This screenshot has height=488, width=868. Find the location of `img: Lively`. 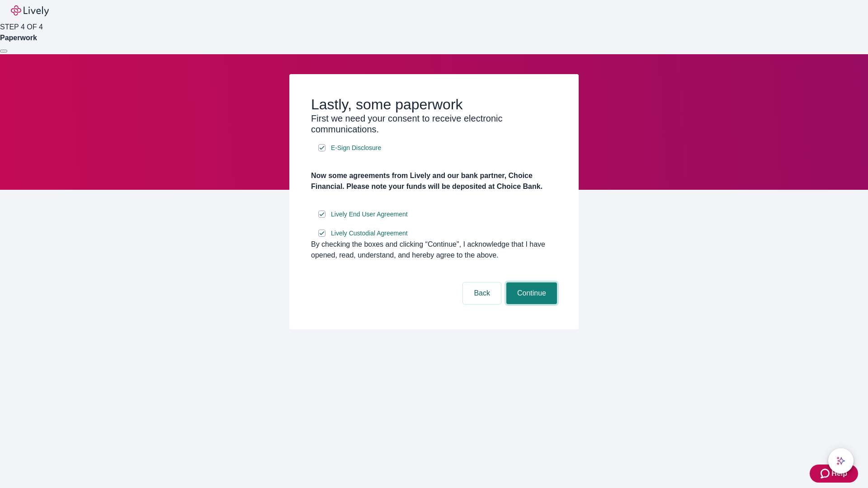

img: Lively is located at coordinates (30, 11).